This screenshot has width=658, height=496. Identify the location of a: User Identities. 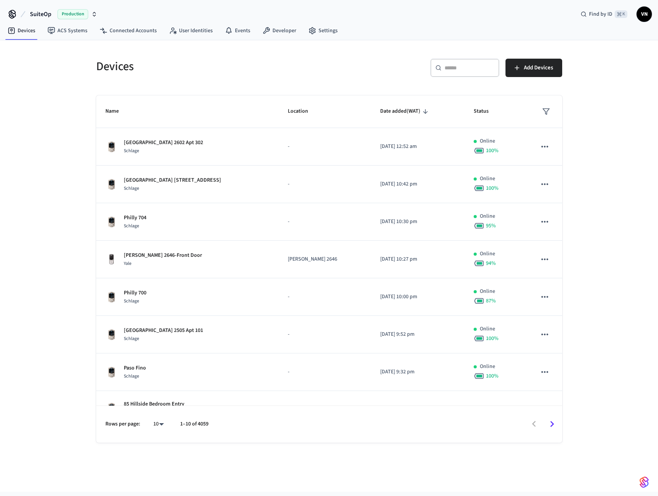
(191, 31).